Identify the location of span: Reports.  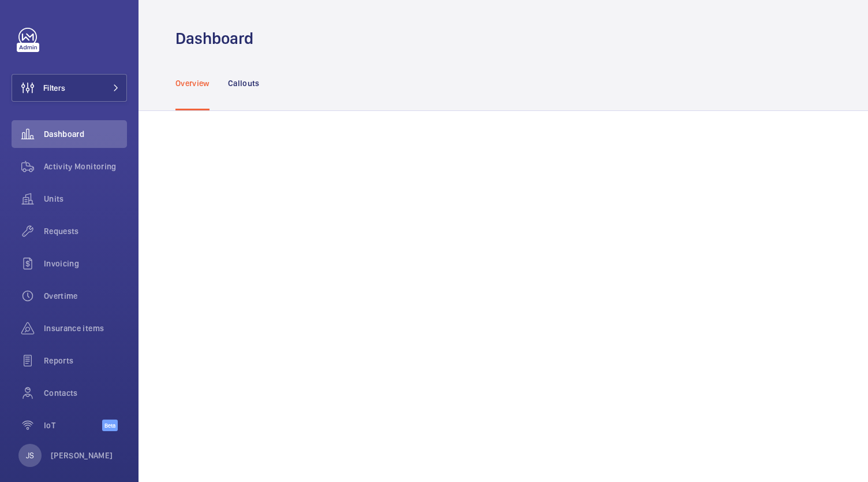
(85, 360).